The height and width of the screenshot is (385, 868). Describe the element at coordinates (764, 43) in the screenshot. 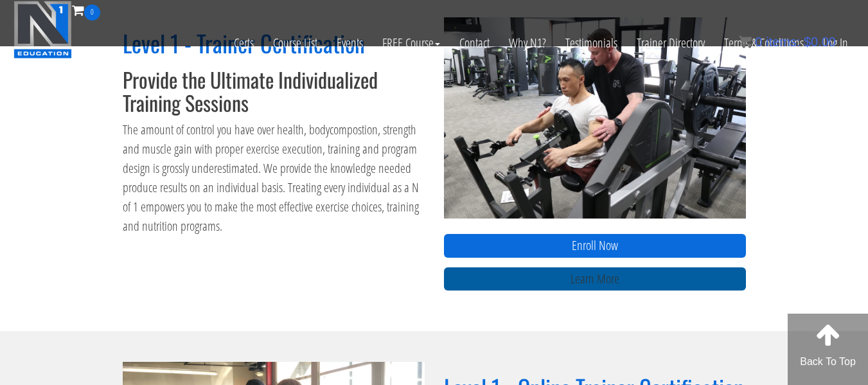

I see `a: Terms & Conditions` at that location.